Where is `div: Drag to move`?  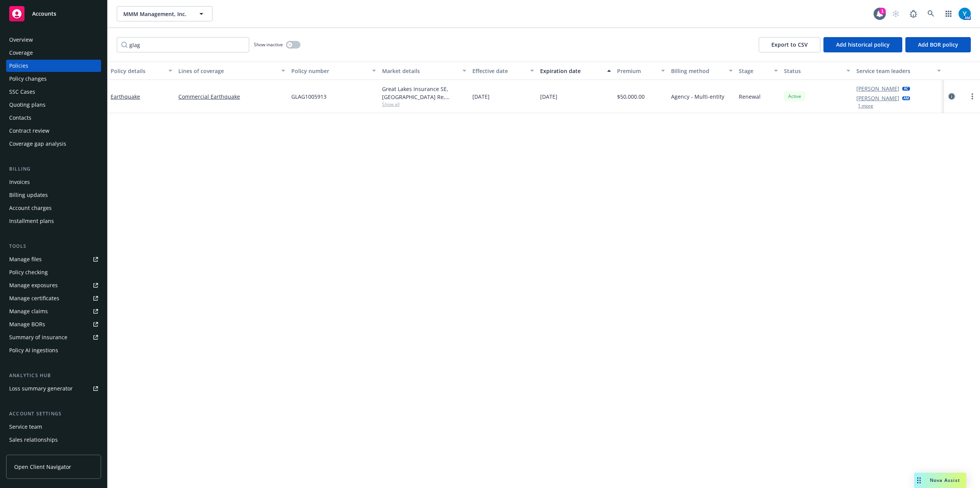
div: Drag to move is located at coordinates (919, 480).